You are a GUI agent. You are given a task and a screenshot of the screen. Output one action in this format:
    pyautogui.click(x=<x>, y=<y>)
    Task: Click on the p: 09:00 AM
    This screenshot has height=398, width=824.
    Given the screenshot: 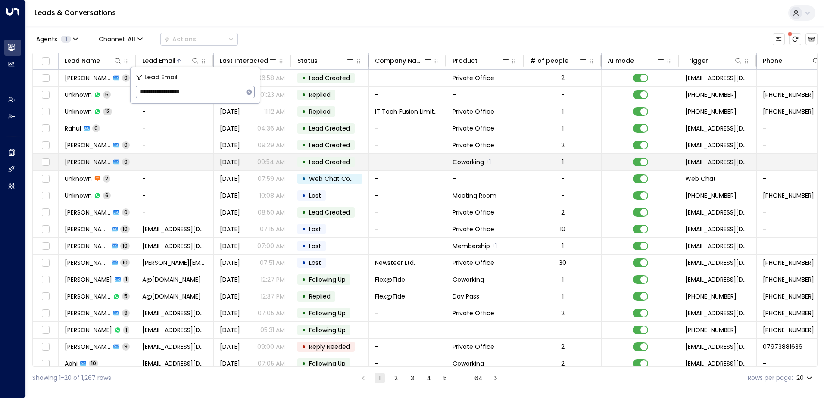 What is the action you would take?
    pyautogui.click(x=271, y=347)
    